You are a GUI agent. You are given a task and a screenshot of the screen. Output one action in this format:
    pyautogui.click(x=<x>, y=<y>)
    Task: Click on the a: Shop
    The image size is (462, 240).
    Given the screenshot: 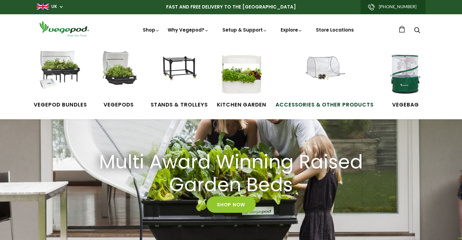 What is the action you would take?
    pyautogui.click(x=151, y=38)
    